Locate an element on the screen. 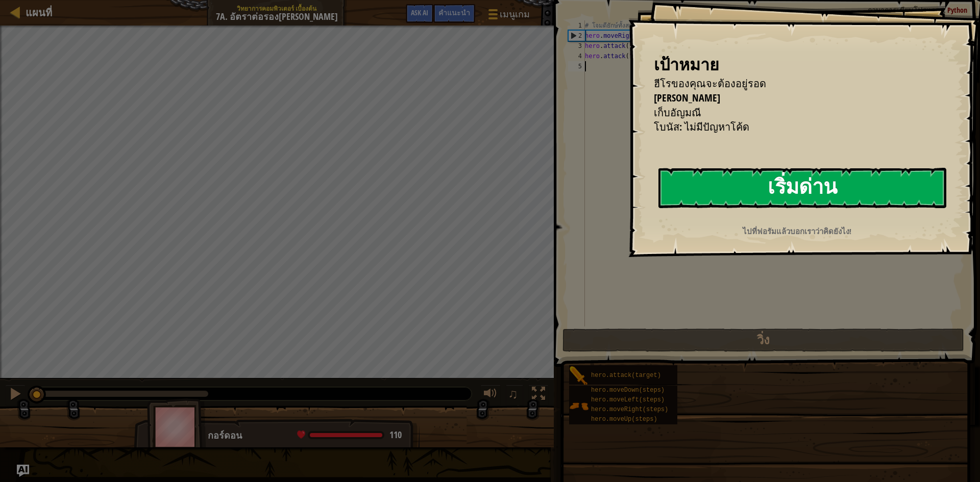 This screenshot has height=482, width=980. span: 110 is located at coordinates (396, 434).